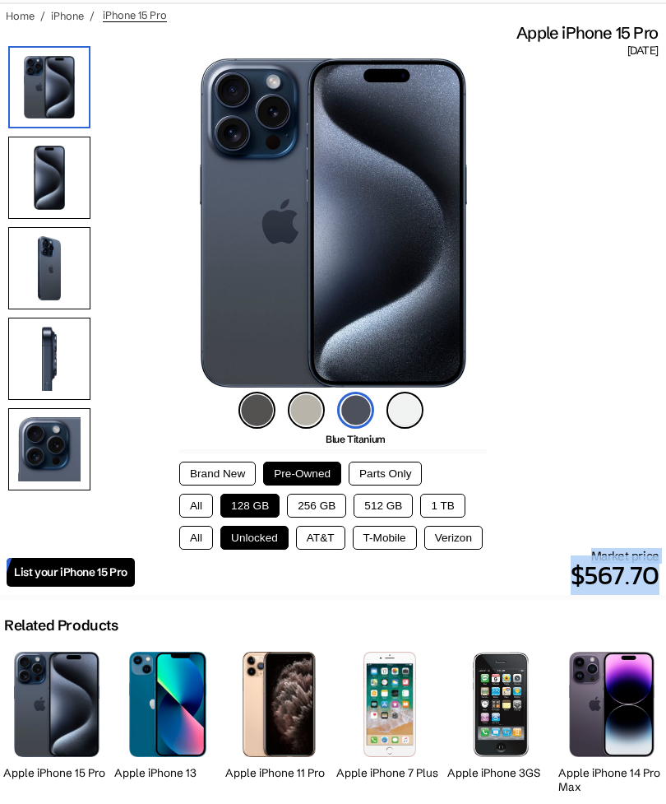 The width and height of the screenshot is (666, 804). What do you see at coordinates (397, 575) in the screenshot?
I see `p: $567.70` at bounding box center [397, 575].